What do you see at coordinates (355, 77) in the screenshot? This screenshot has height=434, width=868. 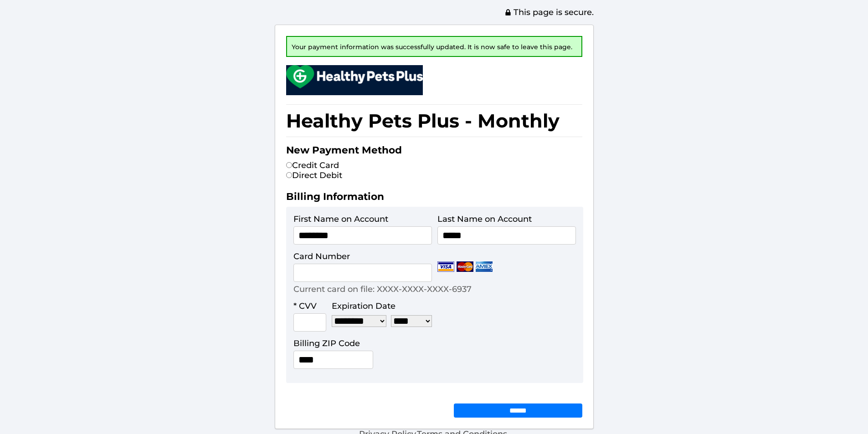 I see `img: small.png` at bounding box center [355, 77].